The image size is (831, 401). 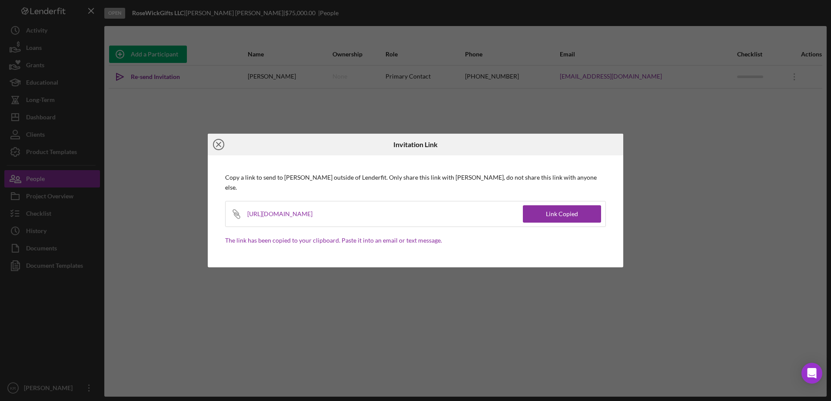 I want to click on button: Link Copied, so click(x=562, y=214).